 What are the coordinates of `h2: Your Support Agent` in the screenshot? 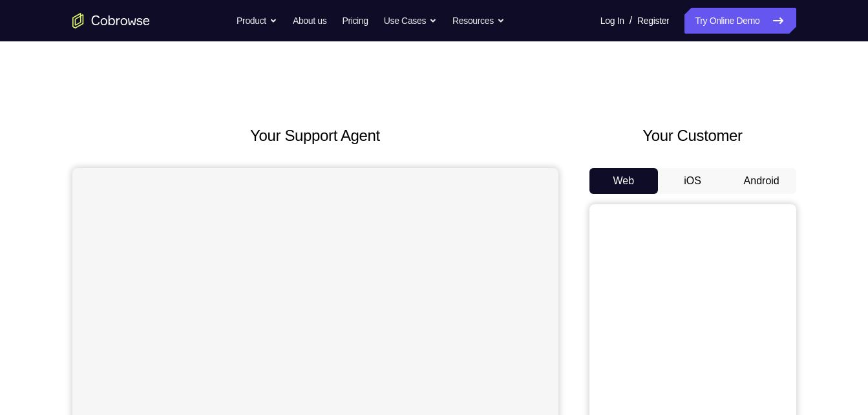 It's located at (315, 136).